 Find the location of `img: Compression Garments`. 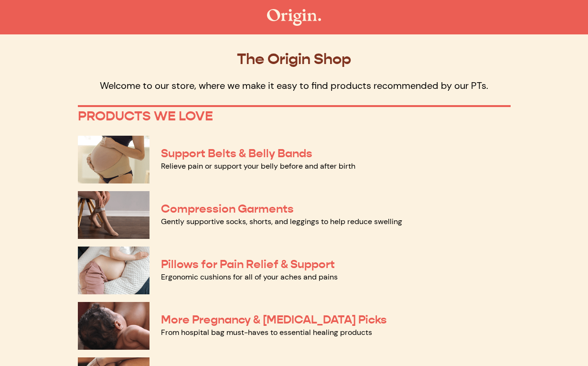

img: Compression Garments is located at coordinates (114, 215).